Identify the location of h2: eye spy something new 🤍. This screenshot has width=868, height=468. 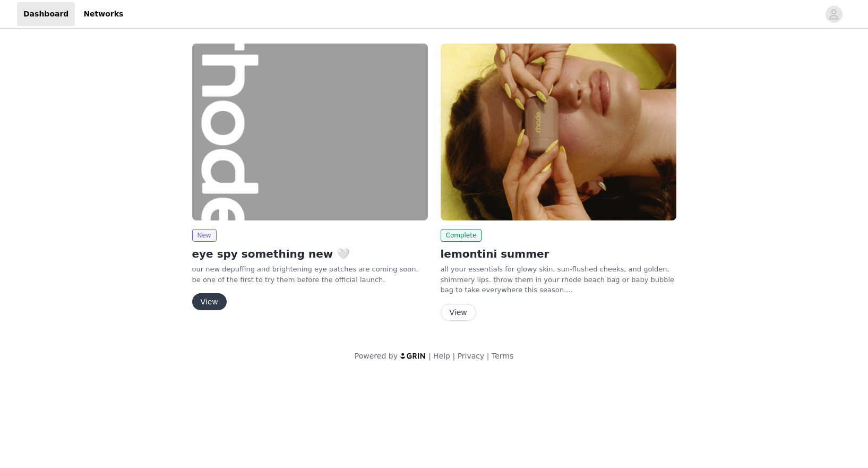
(310, 254).